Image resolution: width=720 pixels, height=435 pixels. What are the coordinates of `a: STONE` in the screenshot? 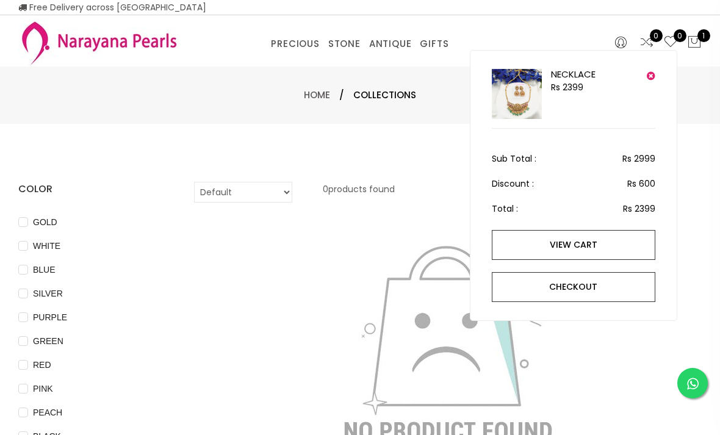 It's located at (344, 44).